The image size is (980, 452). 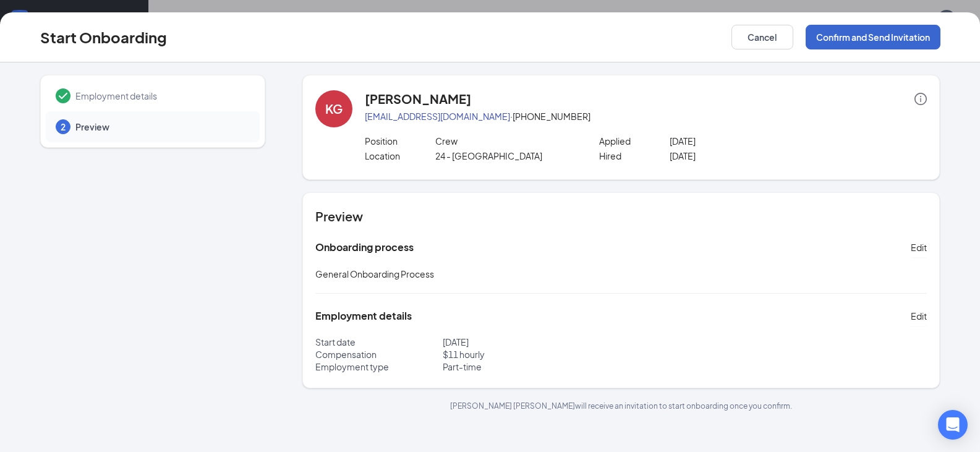 I want to click on h5: Onboarding process, so click(x=364, y=247).